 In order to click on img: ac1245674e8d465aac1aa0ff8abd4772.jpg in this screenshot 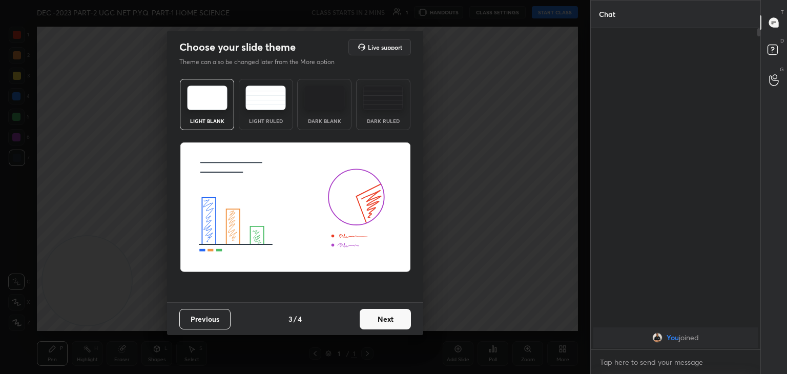, I will do `click(657, 338)`.